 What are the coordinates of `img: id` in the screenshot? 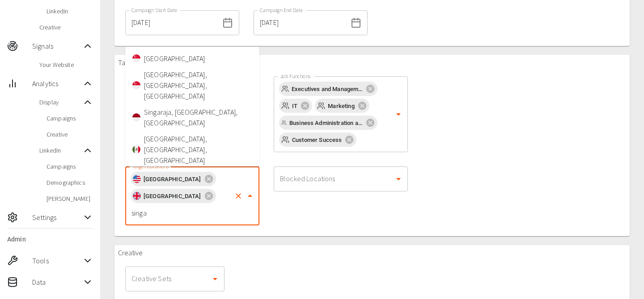 It's located at (137, 117).